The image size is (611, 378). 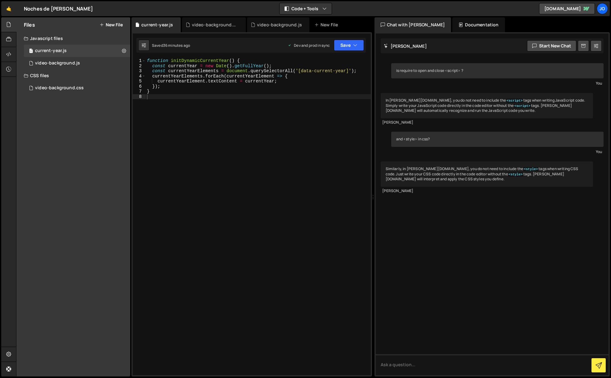 What do you see at coordinates (139, 61) in the screenshot?
I see `div: 1` at bounding box center [139, 61].